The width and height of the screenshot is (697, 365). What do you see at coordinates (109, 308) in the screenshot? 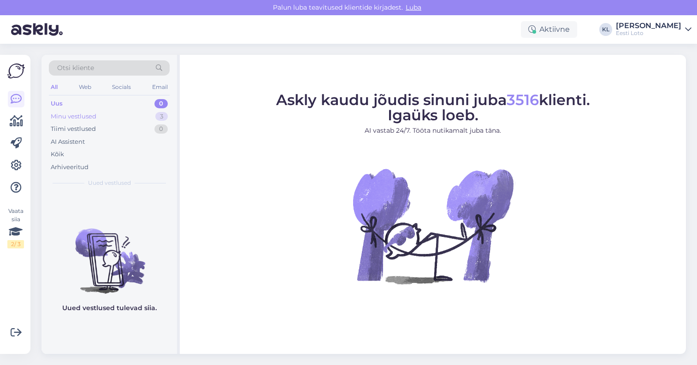
I see `p: Uued vestlused tulevad siia.` at bounding box center [109, 308].